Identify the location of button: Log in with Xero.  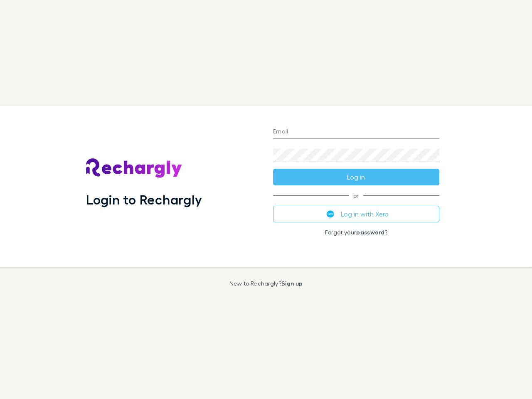
(356, 214).